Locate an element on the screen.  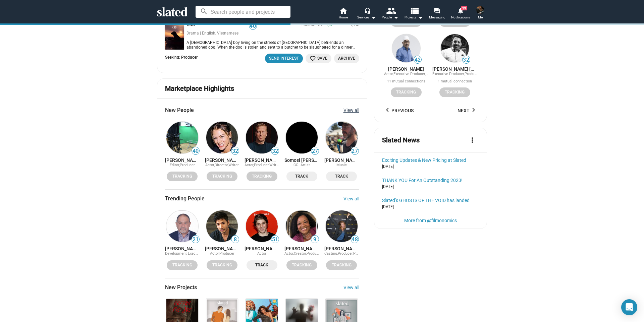
img: Casey Krehbiel is located at coordinates (261, 137).